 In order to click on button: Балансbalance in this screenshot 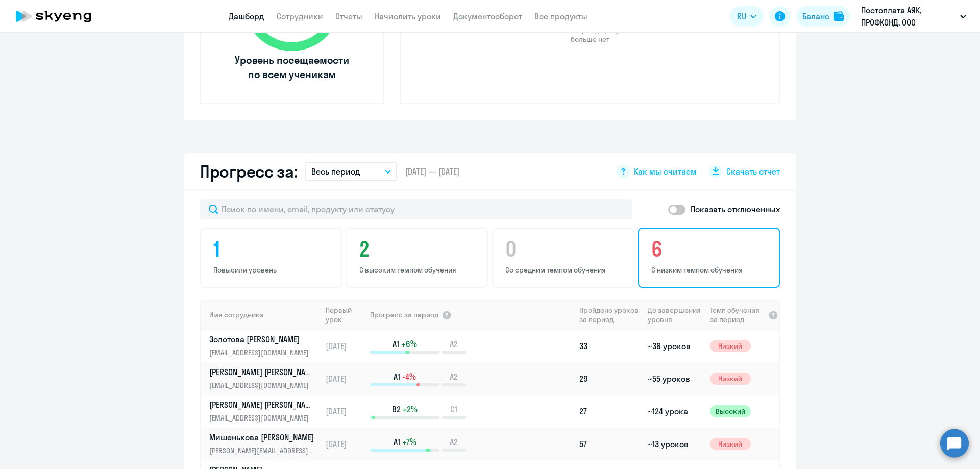, I will do `click(823, 16)`.